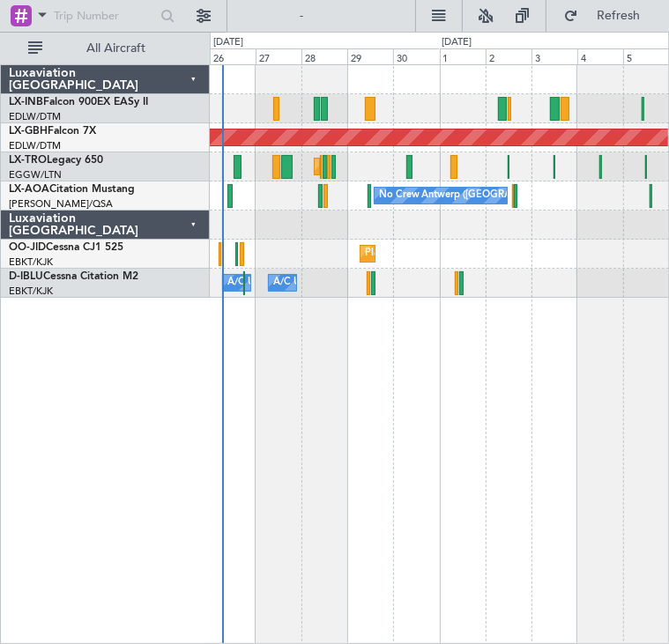 This screenshot has height=644, width=669. What do you see at coordinates (619, 15) in the screenshot?
I see `span: Refresh` at bounding box center [619, 15].